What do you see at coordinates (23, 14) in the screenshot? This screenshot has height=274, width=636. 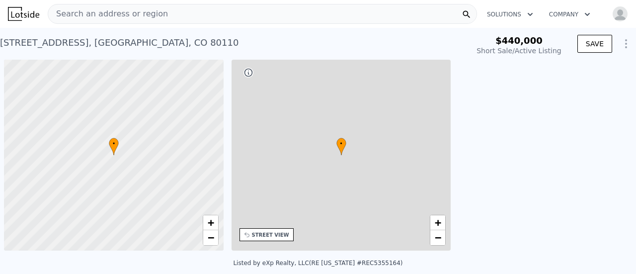 I see `img: Lotside` at bounding box center [23, 14].